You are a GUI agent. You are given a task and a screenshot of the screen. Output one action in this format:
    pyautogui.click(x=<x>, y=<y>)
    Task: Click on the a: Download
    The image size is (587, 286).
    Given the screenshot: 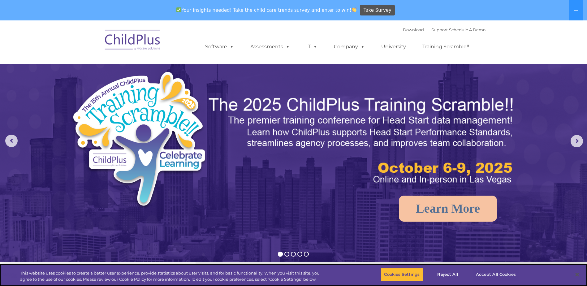 What is the action you would take?
    pyautogui.click(x=413, y=30)
    